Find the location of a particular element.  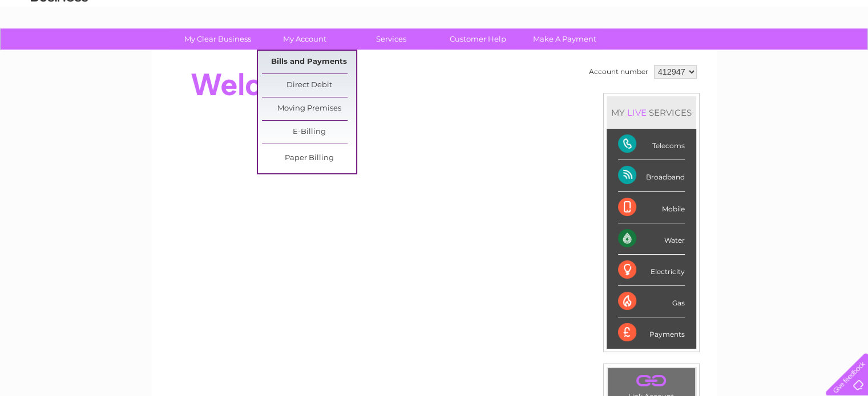

a: Services is located at coordinates (391, 38).